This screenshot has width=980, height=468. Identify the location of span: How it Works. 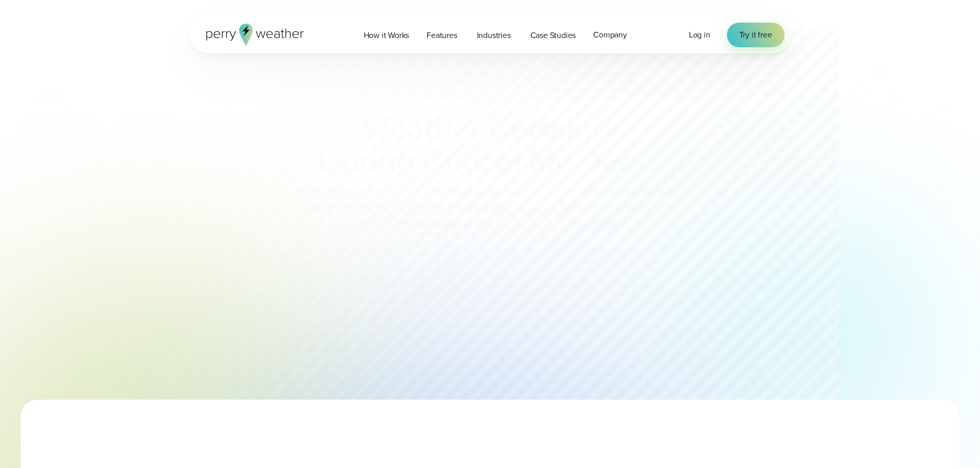
(386, 36).